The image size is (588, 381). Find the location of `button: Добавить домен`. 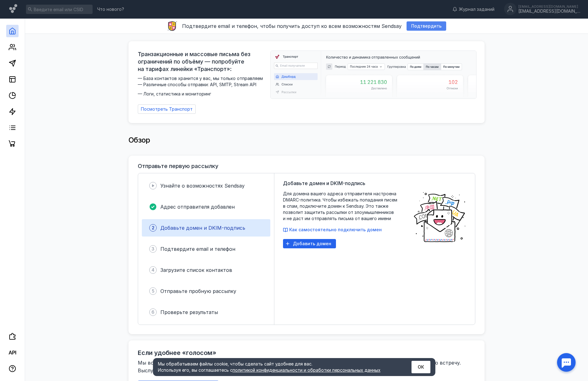

button: Добавить домен is located at coordinates (310, 244).